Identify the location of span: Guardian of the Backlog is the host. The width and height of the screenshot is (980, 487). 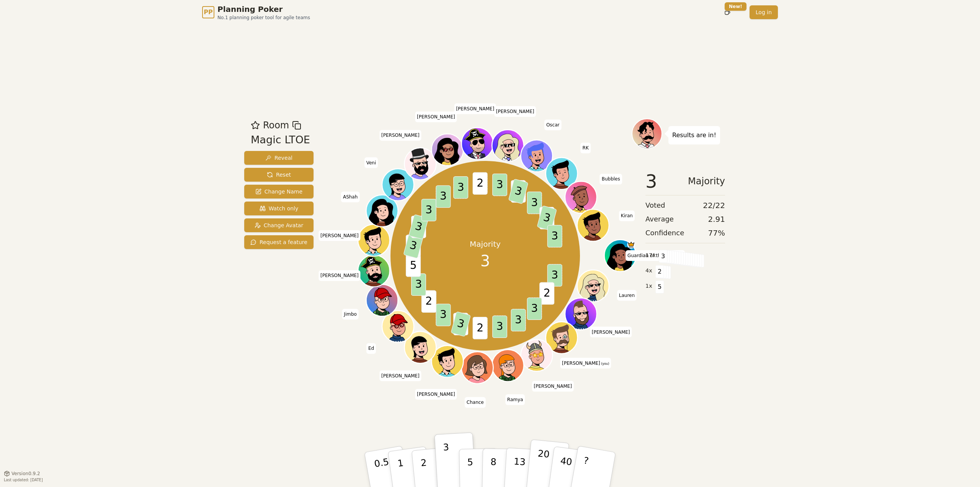
(632, 244).